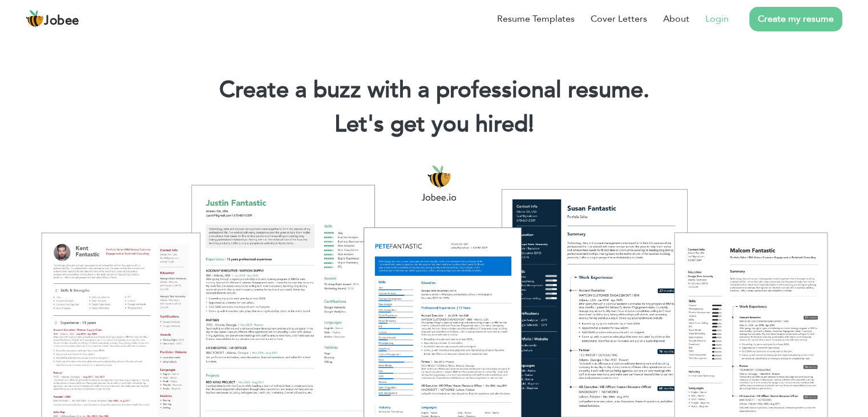 The width and height of the screenshot is (868, 417). I want to click on span: get you hired!, so click(462, 124).